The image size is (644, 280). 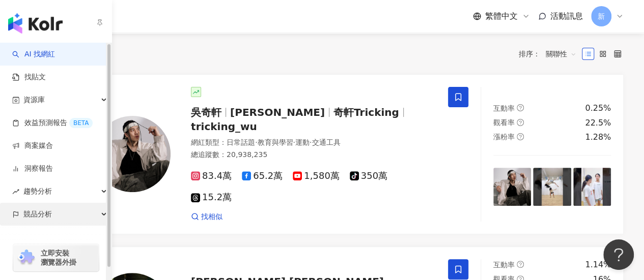 I want to click on span: 交通工具, so click(x=326, y=142).